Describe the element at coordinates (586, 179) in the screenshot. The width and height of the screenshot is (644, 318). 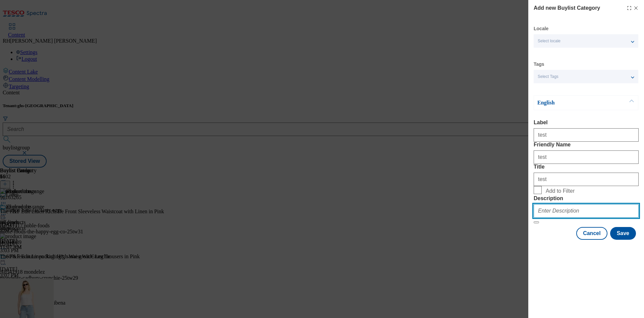
I see `input: Enter Title` at that location.